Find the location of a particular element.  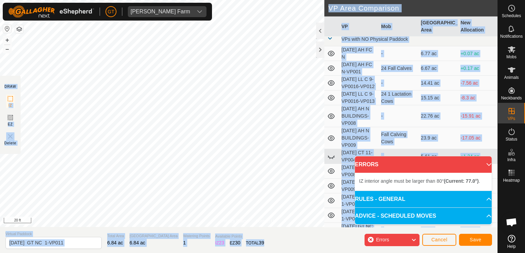

span: 23 is located at coordinates (222, 243).